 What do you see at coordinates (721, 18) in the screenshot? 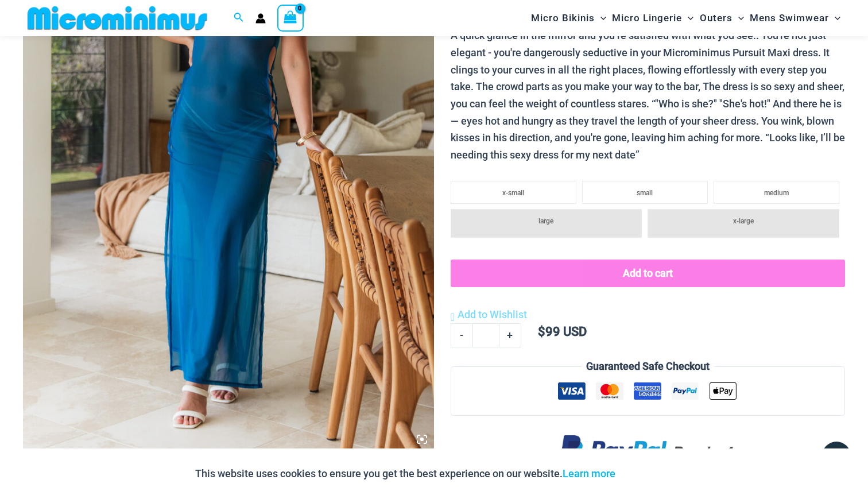
I see `a: OutersMenu ToggleMenu Toggle` at bounding box center [721, 18].